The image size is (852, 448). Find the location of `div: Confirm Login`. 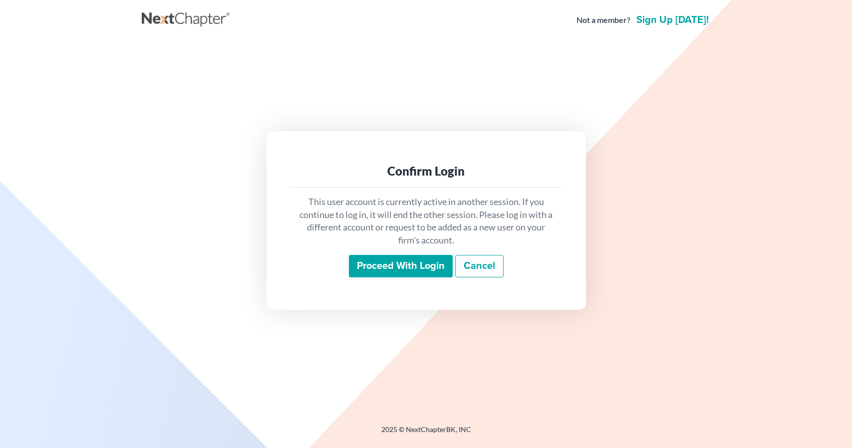

div: Confirm Login is located at coordinates (426, 171).